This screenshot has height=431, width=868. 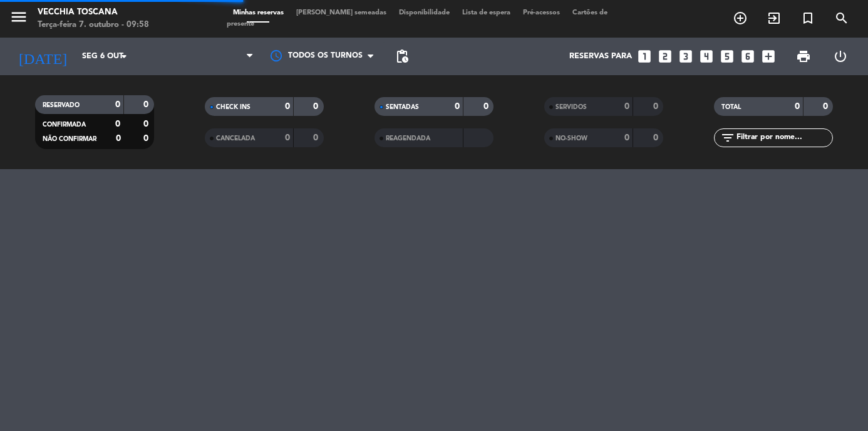 I want to click on span: Cartões de presente, so click(x=417, y=18).